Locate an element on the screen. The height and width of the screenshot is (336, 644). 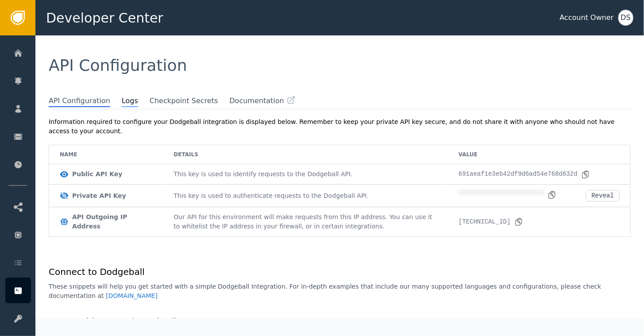
p: These snippets will help you get started with a simple Dodgeball Integration. For in-depth exampl... is located at coordinates (339, 292).